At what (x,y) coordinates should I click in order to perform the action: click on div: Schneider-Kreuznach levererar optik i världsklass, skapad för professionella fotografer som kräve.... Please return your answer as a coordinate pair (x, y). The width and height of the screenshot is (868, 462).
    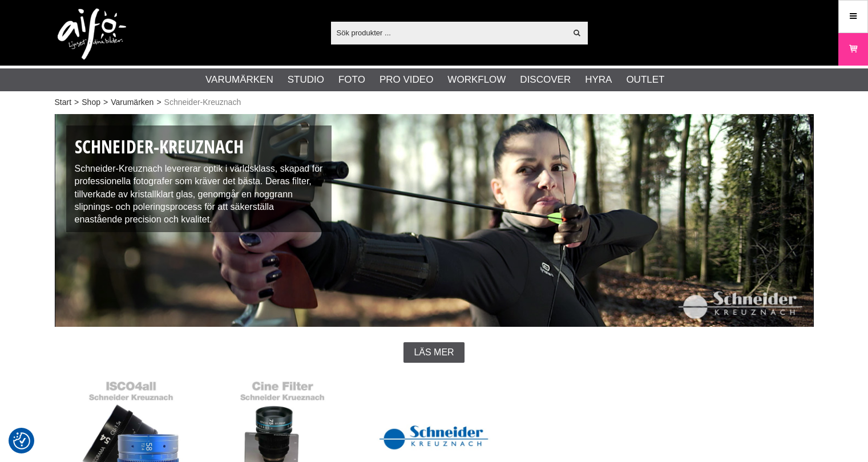
    Looking at the image, I should click on (199, 179).